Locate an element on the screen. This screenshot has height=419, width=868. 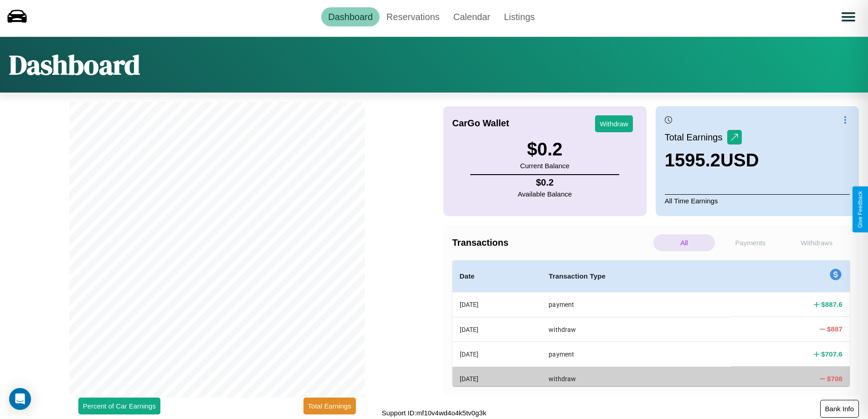
p: Total Earnings is located at coordinates (695, 137).